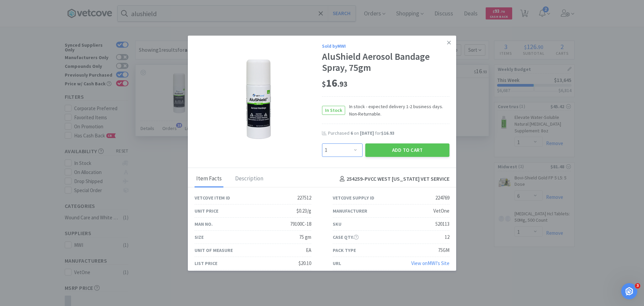 This screenshot has width=644, height=306. Describe the element at coordinates (337, 263) in the screenshot. I see `div: URL` at that location.